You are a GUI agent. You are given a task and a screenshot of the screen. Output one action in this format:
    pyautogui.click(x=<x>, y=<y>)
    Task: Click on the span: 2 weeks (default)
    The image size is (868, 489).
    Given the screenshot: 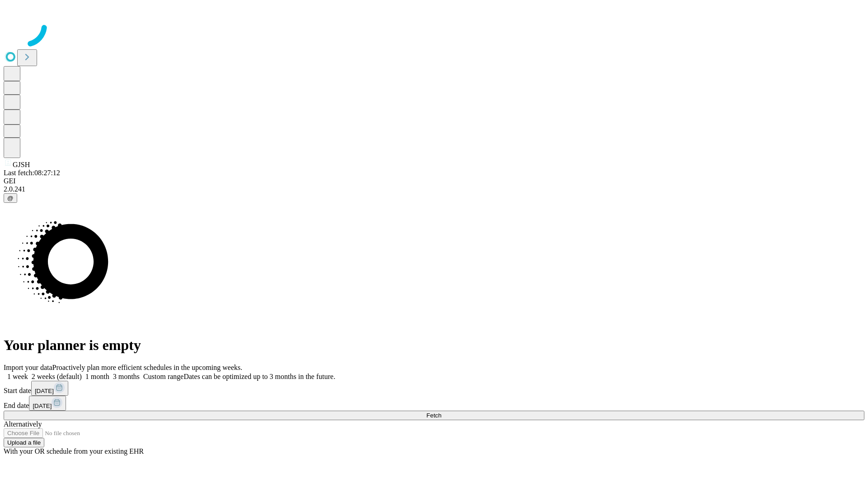 What is the action you would take?
    pyautogui.click(x=56, y=377)
    